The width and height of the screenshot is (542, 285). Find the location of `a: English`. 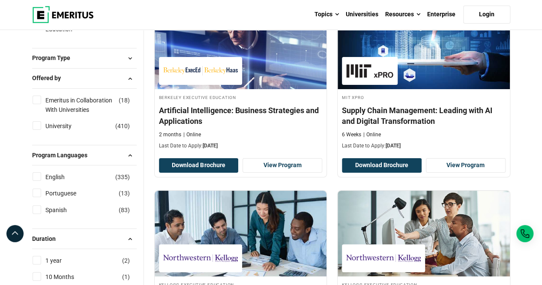

a: English is located at coordinates (63, 177).